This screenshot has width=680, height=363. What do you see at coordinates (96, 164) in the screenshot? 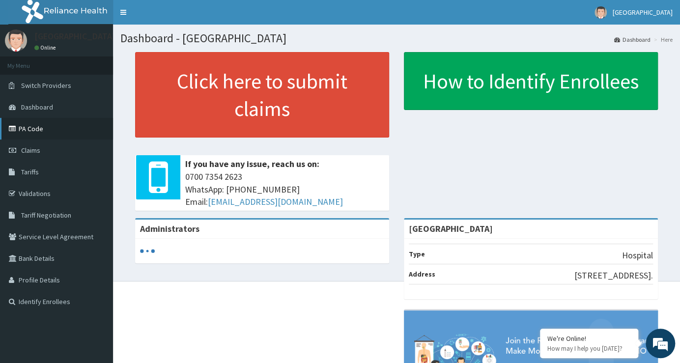
I see `span: We're online!` at bounding box center [96, 164].